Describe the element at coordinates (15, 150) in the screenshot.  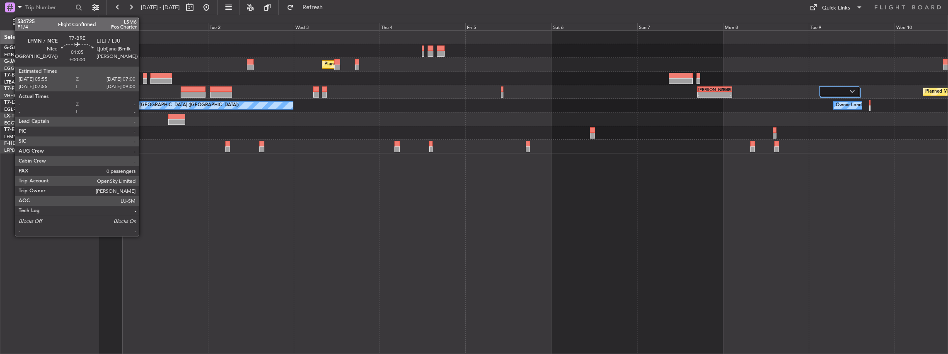
I see `a: LFPB/LBG` at that location.